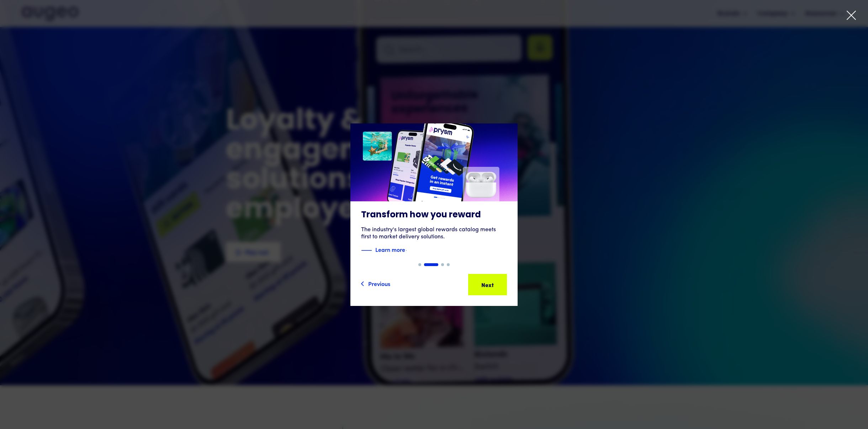 This screenshot has height=429, width=868. I want to click on div: Show slide 3 of 4, so click(443, 264).